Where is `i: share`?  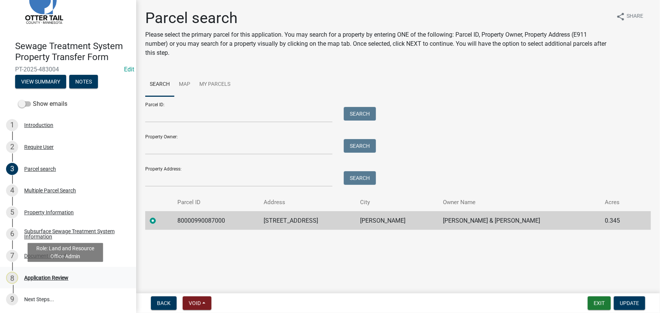 i: share is located at coordinates (620, 17).